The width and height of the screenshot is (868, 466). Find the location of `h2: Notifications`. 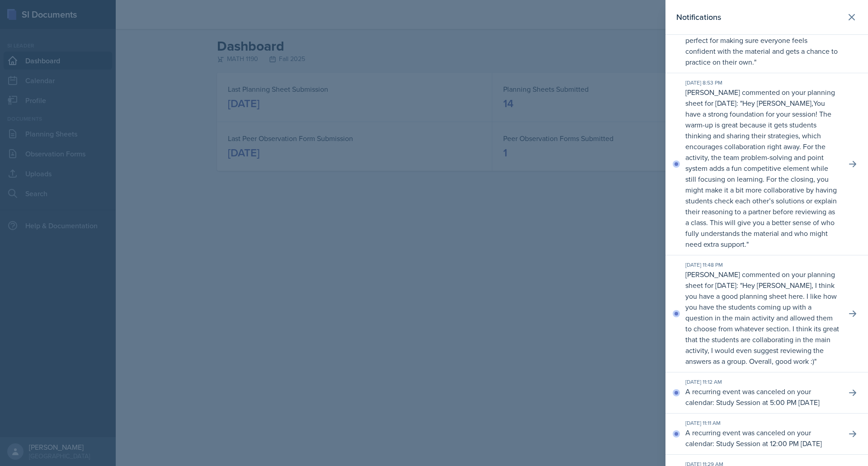

h2: Notifications is located at coordinates (699, 18).